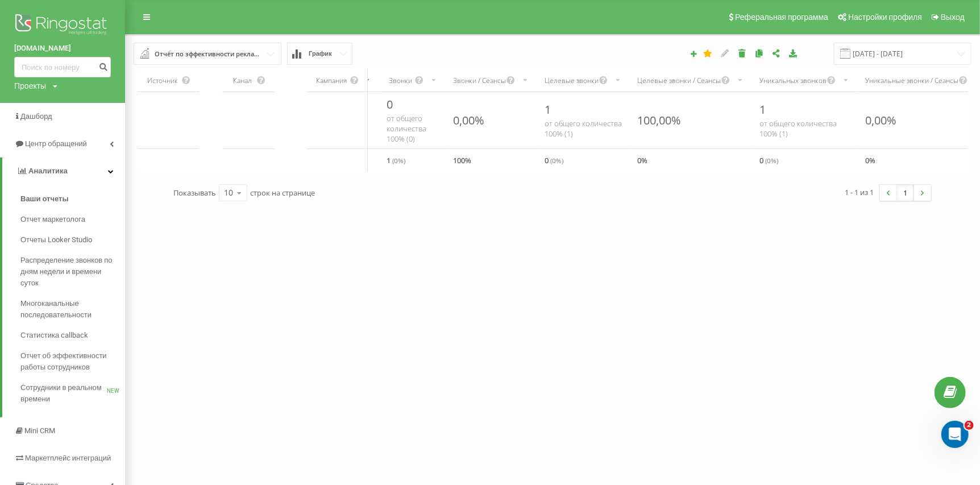 The height and width of the screenshot is (485, 980). I want to click on a: Отчет маркетолога, so click(73, 220).